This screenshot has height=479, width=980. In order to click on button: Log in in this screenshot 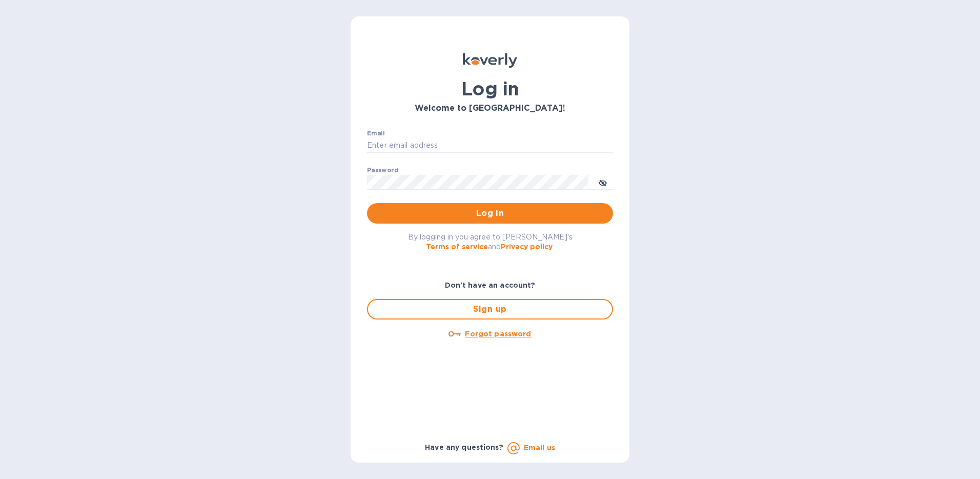, I will do `click(490, 214)`.